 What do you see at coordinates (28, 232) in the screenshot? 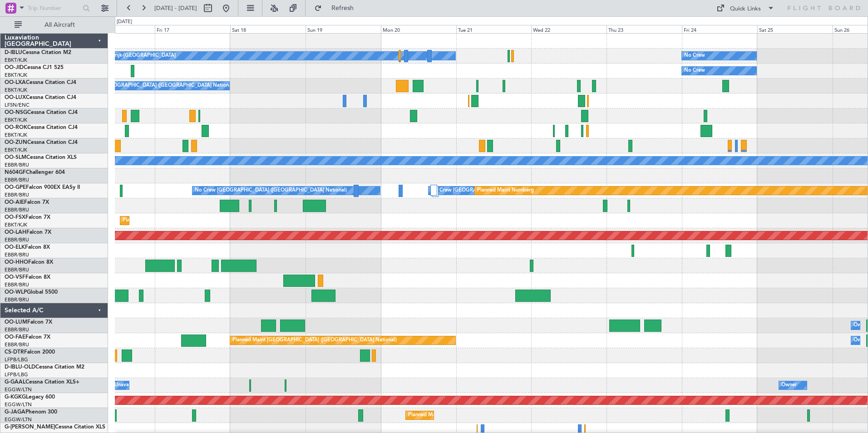
I see `a: OO-LAHFalcon 7X` at bounding box center [28, 232].